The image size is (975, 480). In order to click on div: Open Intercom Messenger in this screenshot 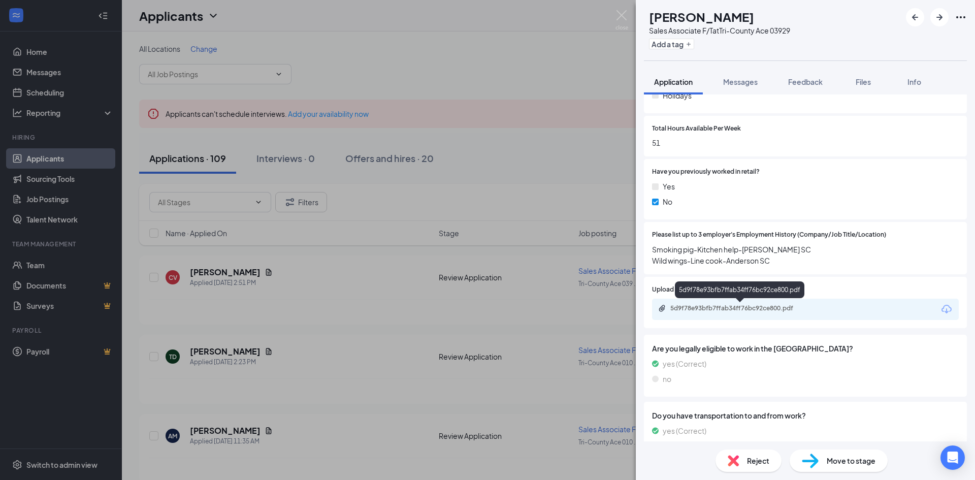, I will do `click(953, 458)`.